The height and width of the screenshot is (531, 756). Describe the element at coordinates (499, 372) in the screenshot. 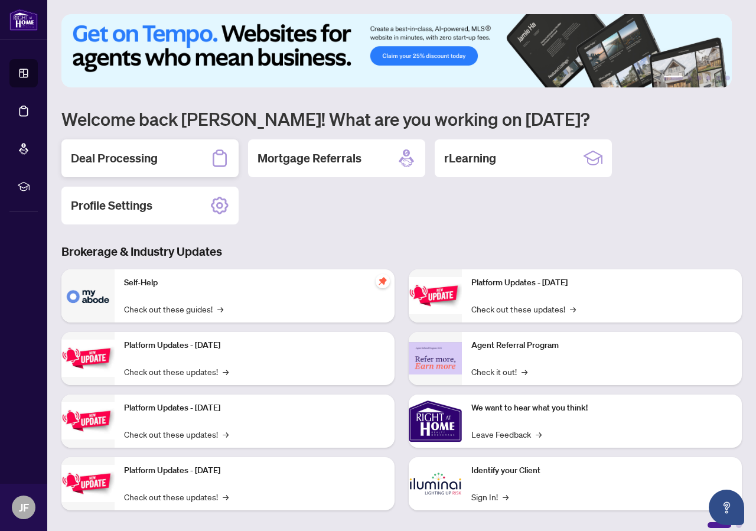

I see `a: Check it out!→` at that location.